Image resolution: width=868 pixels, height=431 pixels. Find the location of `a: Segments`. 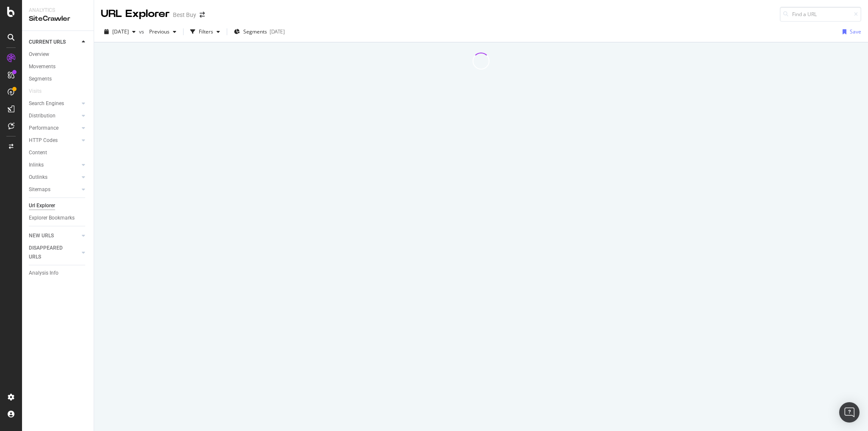

a: Segments is located at coordinates (58, 79).